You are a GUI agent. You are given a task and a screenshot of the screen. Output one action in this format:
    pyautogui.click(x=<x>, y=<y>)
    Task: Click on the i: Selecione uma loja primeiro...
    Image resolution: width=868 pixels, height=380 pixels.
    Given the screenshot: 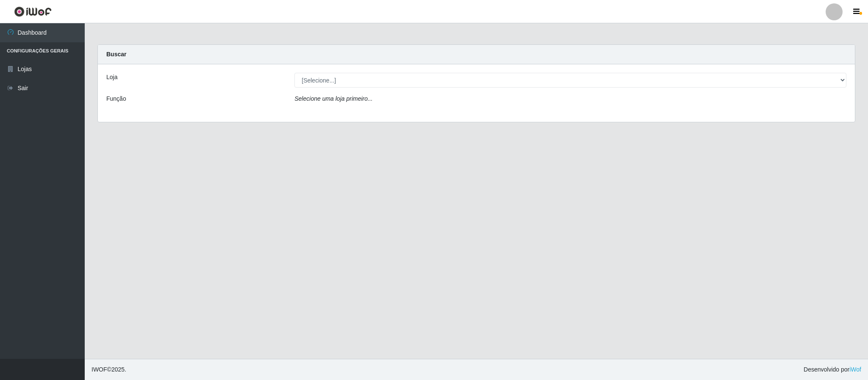 What is the action you would take?
    pyautogui.click(x=333, y=99)
    